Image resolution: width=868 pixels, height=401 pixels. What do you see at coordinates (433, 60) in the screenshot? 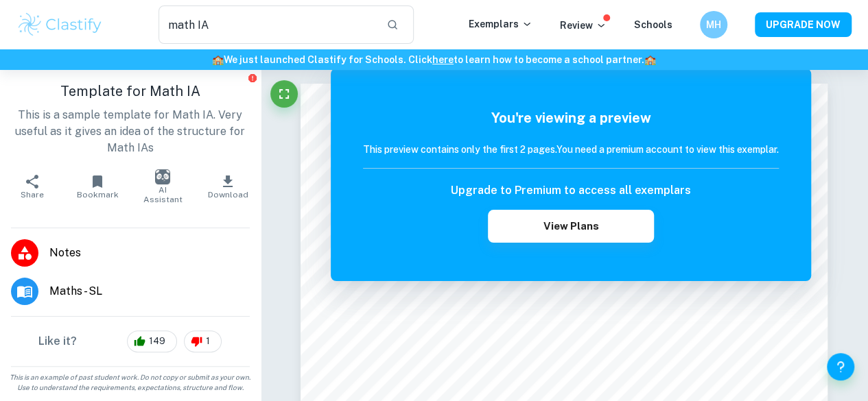
I see `h6: We just launched Clastify for Schools. Click to learn how to become a school partner.` at bounding box center [433, 60].